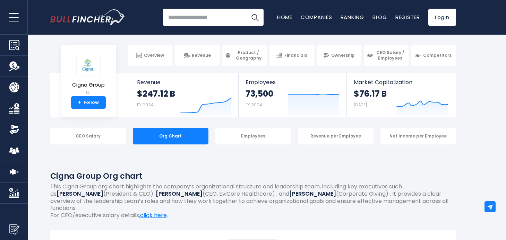  What do you see at coordinates (418, 136) in the screenshot?
I see `div: Net Income per Employee` at bounding box center [418, 136].